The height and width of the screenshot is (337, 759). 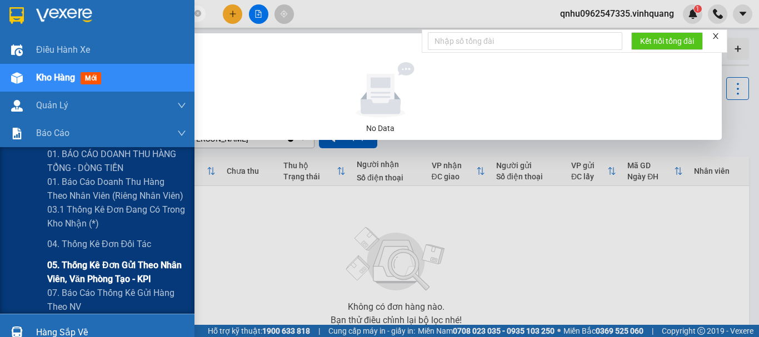 What do you see at coordinates (63, 49) in the screenshot?
I see `span: Điều hành xe` at bounding box center [63, 49].